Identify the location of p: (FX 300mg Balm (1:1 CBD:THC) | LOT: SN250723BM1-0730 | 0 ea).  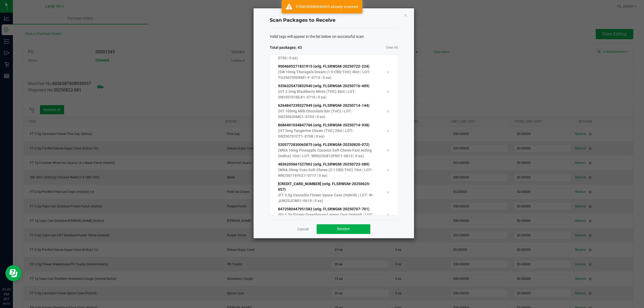
(328, 56).